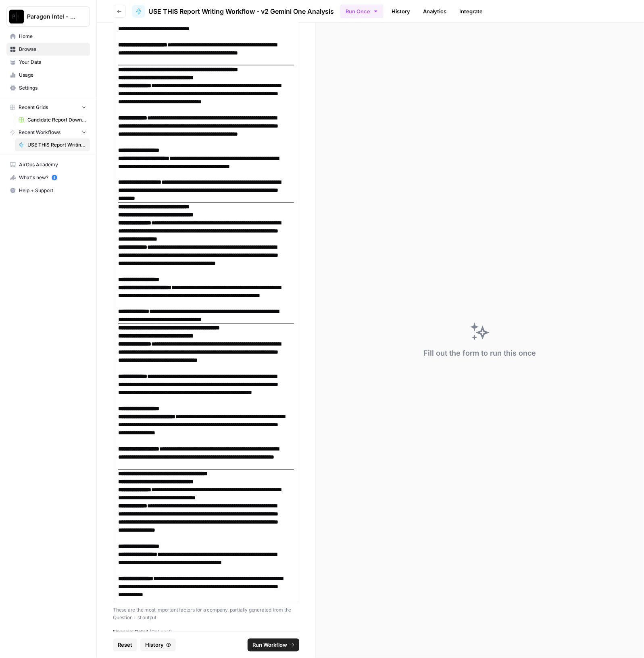 The image size is (644, 658). Describe the element at coordinates (362, 11) in the screenshot. I see `button: Run Once` at that location.